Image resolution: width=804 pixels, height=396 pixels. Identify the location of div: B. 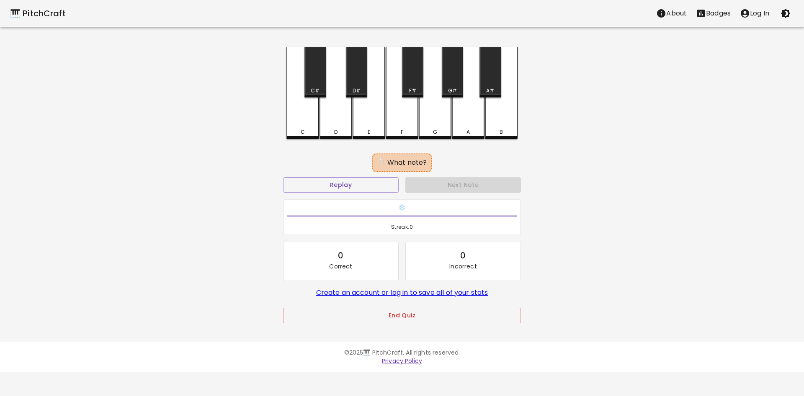
(501, 132).